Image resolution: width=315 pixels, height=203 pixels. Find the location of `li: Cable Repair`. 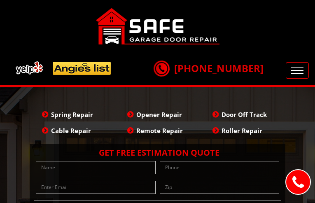

li: Cable Repair is located at coordinates (72, 130).